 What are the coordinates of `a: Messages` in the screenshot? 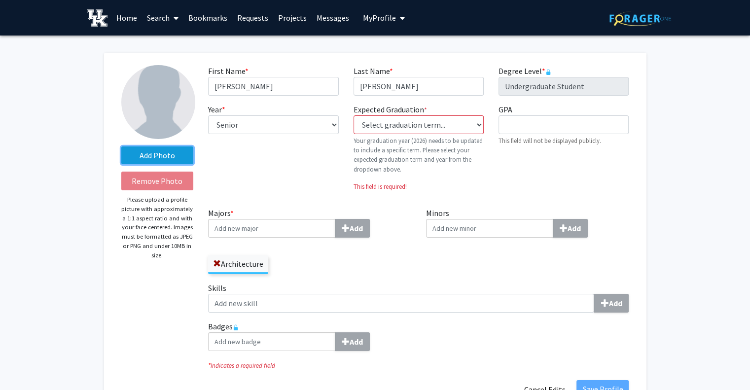 It's located at (333, 18).